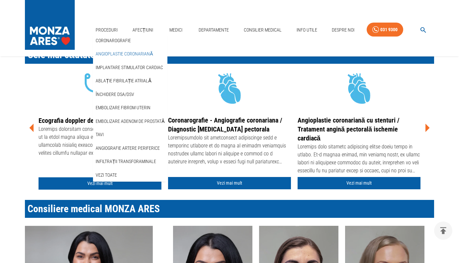 The width and height of the screenshot is (459, 263). Describe the element at coordinates (130, 81) in the screenshot. I see `div: Ablație fibrilație atrială` at that location.